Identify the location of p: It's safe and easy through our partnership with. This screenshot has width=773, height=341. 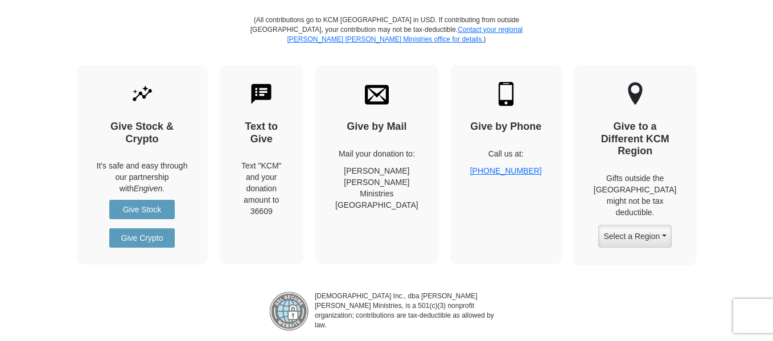
(142, 177).